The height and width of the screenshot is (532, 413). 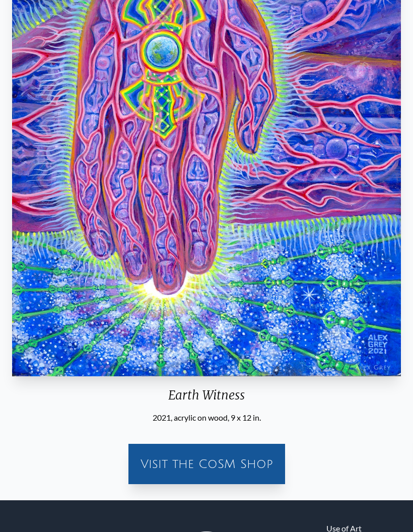 I want to click on a: Visit the CoSM Shop, so click(x=206, y=464).